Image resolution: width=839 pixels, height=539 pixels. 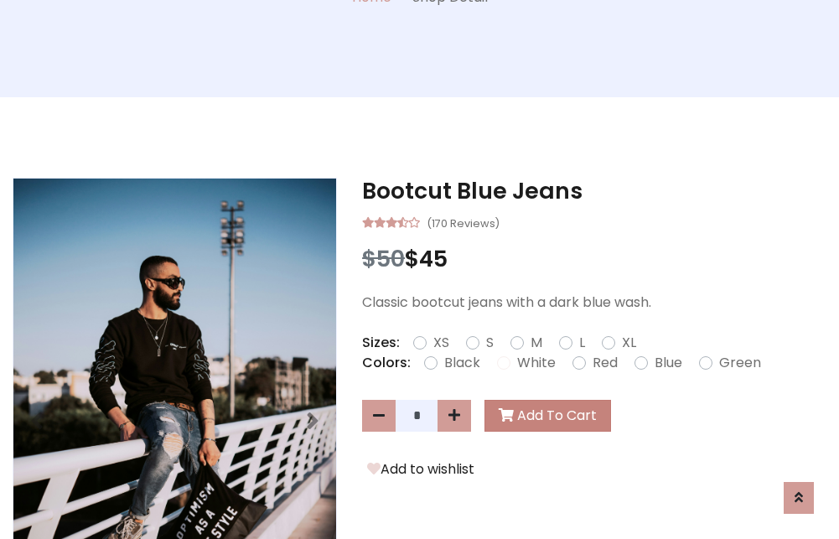 I want to click on label: M, so click(x=536, y=343).